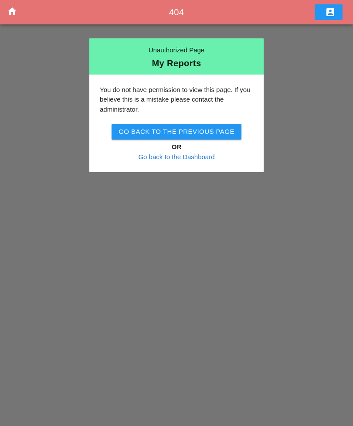 The image size is (353, 426). What do you see at coordinates (176, 132) in the screenshot?
I see `button: Go back to the Previous Page` at bounding box center [176, 132].